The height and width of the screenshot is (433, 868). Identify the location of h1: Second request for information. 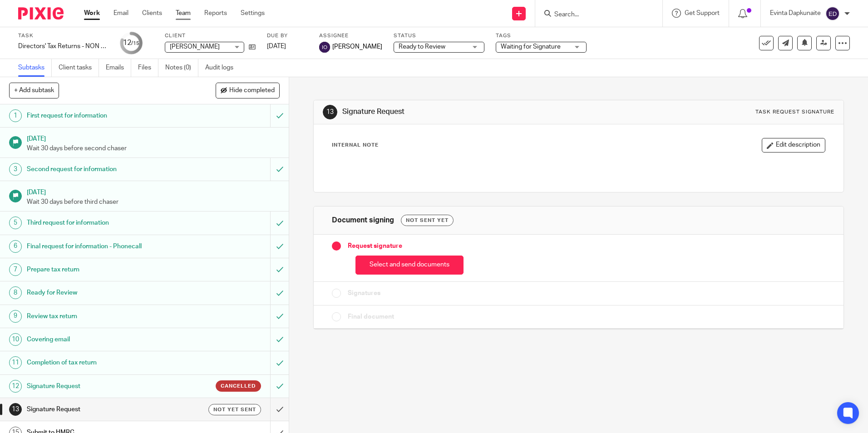
(105, 169).